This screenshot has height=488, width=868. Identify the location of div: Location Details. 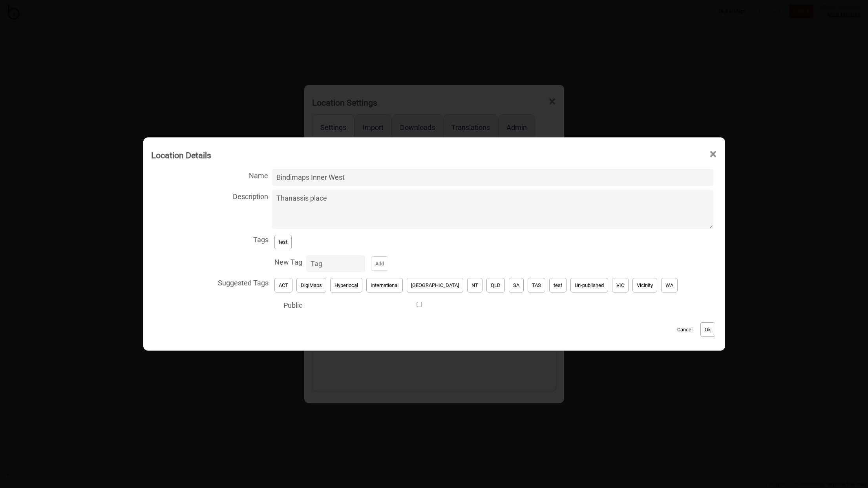
(181, 155).